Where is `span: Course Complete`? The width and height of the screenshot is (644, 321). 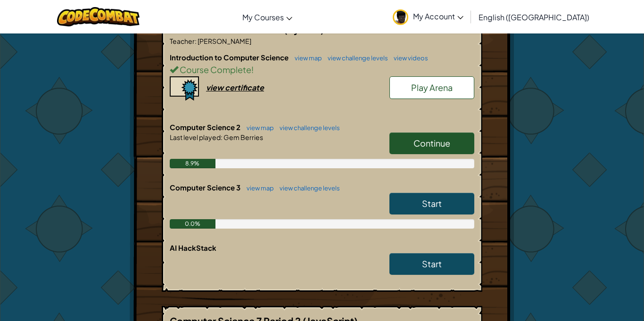 span: Course Complete is located at coordinates (214, 69).